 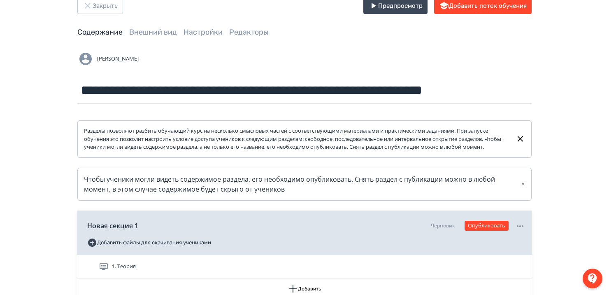 I want to click on span: Новая секция 1, so click(x=113, y=226).